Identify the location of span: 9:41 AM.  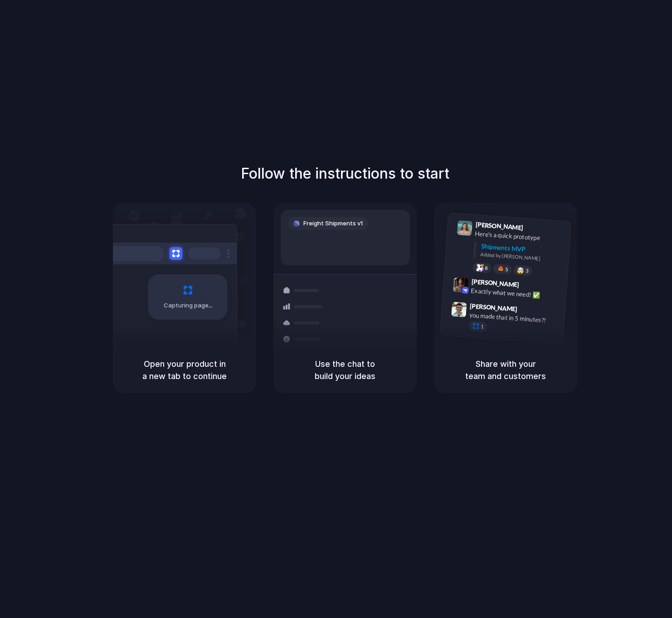
(535, 229).